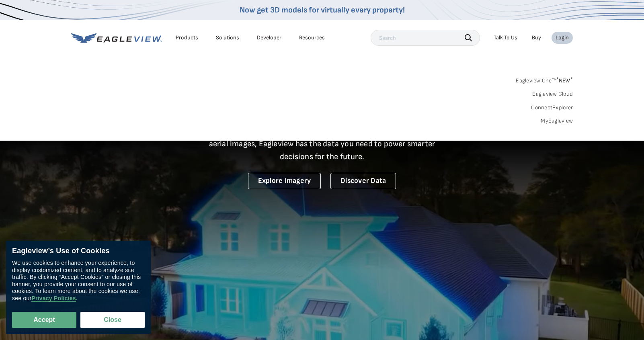  What do you see at coordinates (53, 298) in the screenshot?
I see `a: Privacy Policies` at bounding box center [53, 298].